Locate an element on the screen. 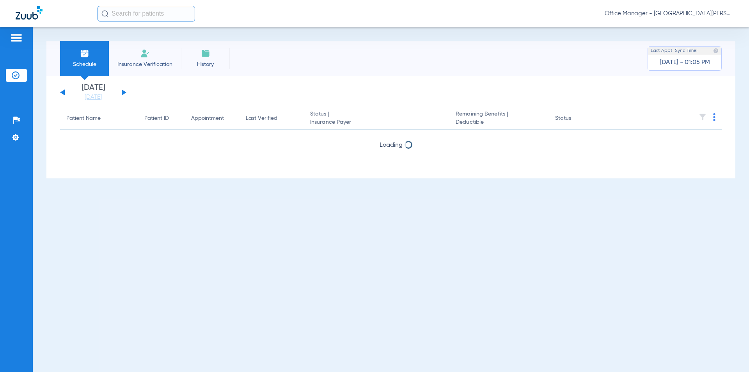 This screenshot has height=372, width=749. span: Last Appt. Sync Time: is located at coordinates (675, 51).